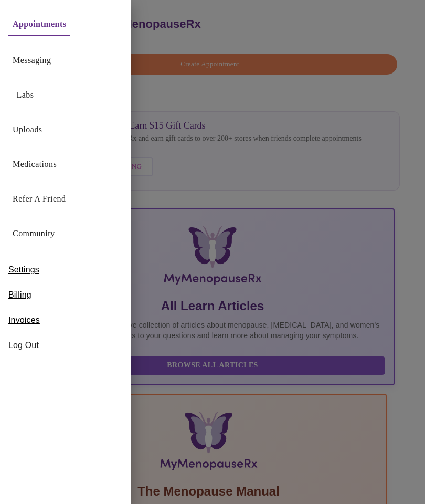 This screenshot has width=425, height=504. What do you see at coordinates (20, 295) in the screenshot?
I see `span: Billing` at bounding box center [20, 295].